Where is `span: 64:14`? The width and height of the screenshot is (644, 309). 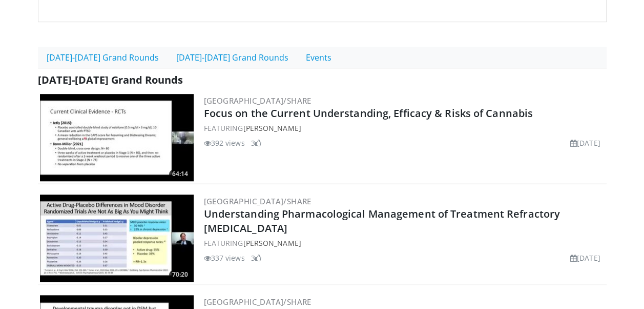
span: 64:14 is located at coordinates (180, 174).